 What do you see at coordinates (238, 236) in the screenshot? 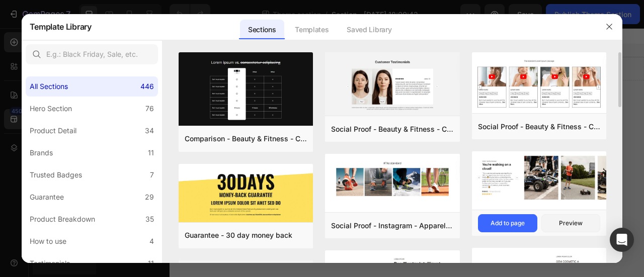
I see `div: Guarantee - 30 day money back` at bounding box center [238, 236].